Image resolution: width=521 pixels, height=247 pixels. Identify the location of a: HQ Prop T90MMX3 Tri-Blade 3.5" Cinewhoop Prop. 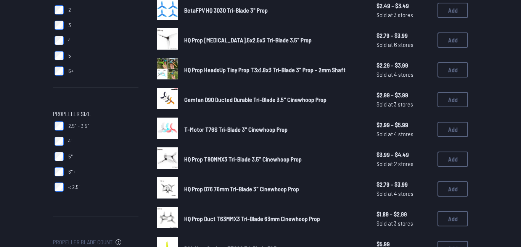
(274, 159).